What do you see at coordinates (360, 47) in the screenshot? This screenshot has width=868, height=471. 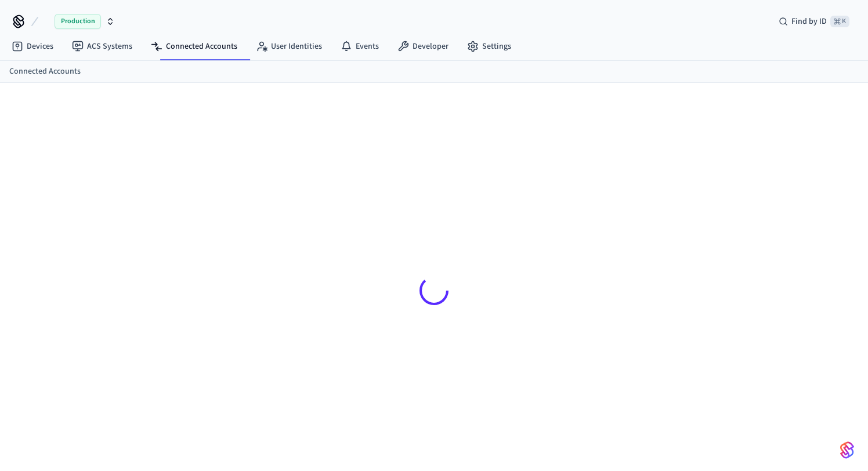 I see `a: Events` at bounding box center [360, 47].